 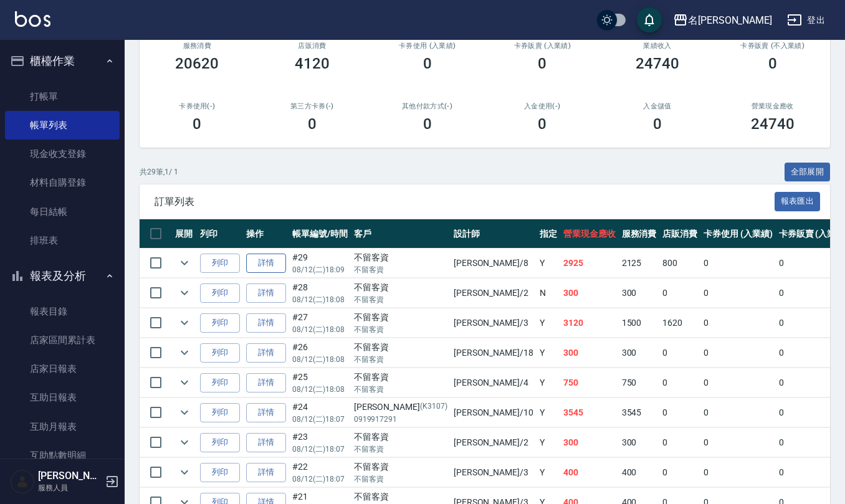 What do you see at coordinates (220, 233) in the screenshot?
I see `th: 列印` at bounding box center [220, 233].